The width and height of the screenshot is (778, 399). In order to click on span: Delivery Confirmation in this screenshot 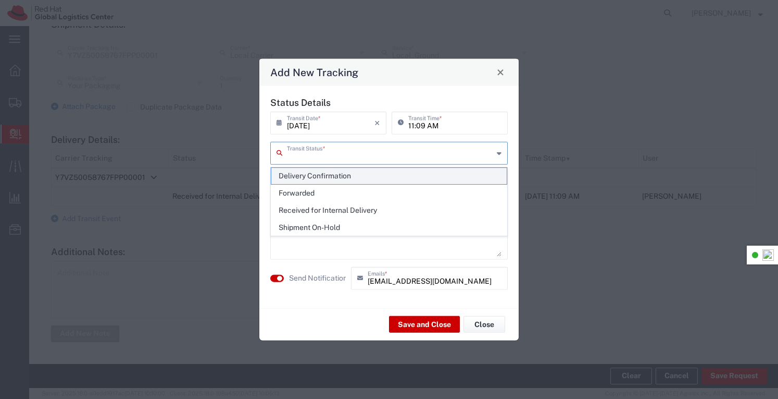, I will do `click(389, 176)`.